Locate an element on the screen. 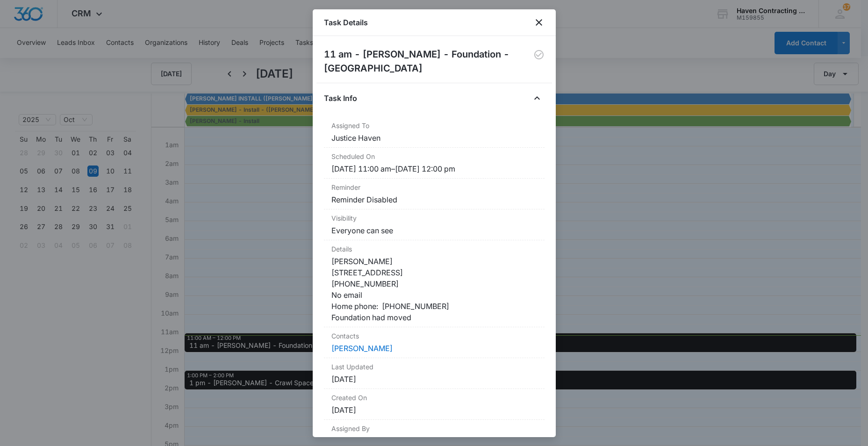 Image resolution: width=868 pixels, height=446 pixels. dt: Scheduled On is located at coordinates (434, 156).